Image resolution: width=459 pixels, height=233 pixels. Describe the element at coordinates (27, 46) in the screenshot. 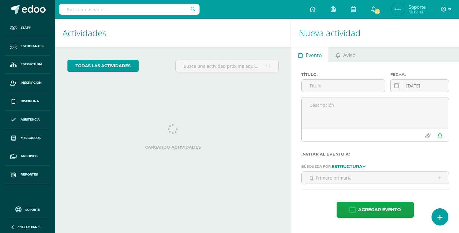

I see `a: Estudiantes` at that location.